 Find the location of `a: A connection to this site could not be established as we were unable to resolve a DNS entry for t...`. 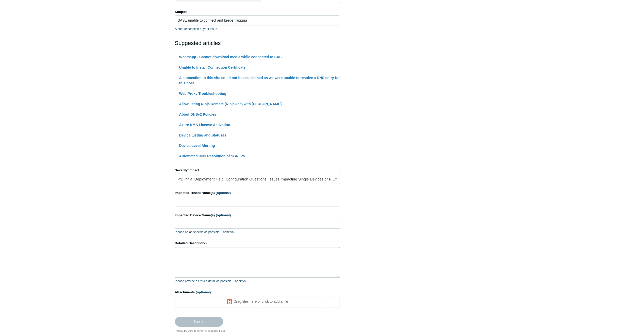

a: A connection to this site could not be established as we were unable to resolve a DNS entry for t... is located at coordinates (259, 80).